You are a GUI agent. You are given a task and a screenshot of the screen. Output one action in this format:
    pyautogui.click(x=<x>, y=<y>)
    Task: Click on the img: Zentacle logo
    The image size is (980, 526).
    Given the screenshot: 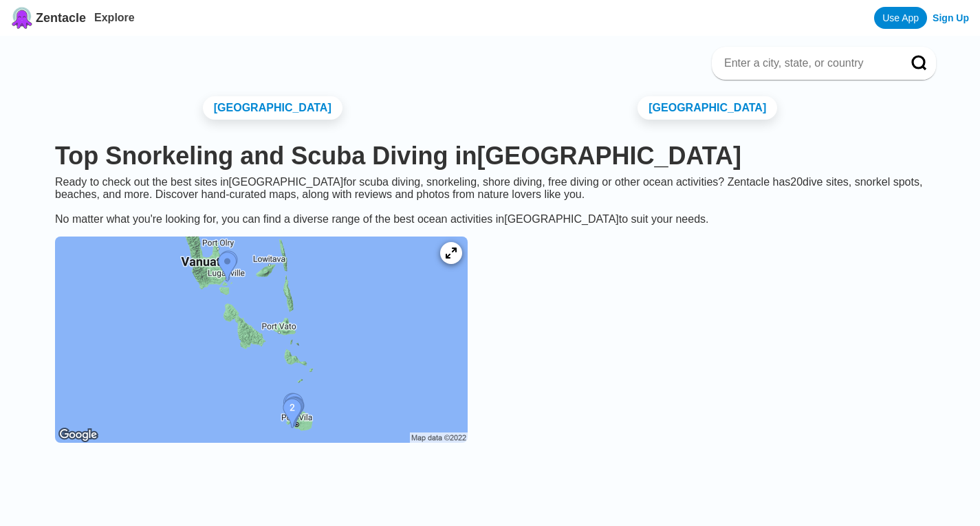 What is the action you would take?
    pyautogui.click(x=22, y=18)
    